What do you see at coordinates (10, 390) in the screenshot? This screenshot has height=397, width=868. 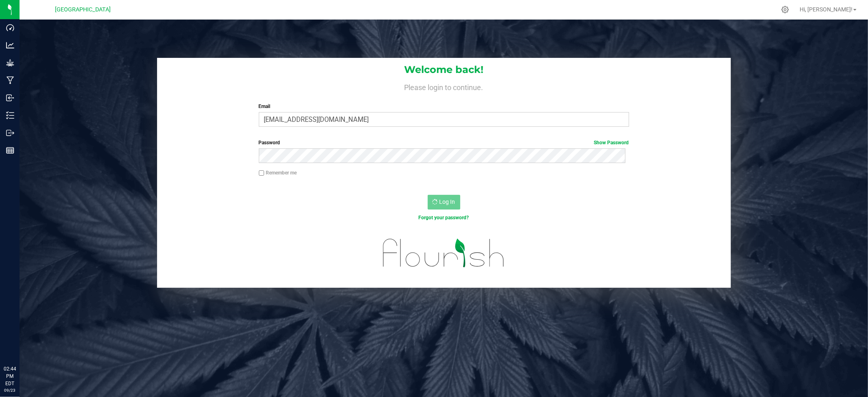 I see `p: 09/23` at bounding box center [10, 390].